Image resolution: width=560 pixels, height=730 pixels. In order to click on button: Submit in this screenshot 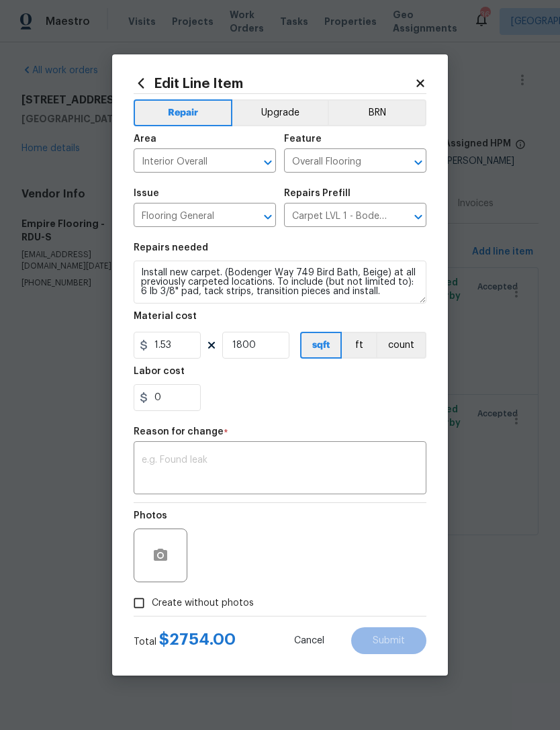, I will do `click(389, 641)`.